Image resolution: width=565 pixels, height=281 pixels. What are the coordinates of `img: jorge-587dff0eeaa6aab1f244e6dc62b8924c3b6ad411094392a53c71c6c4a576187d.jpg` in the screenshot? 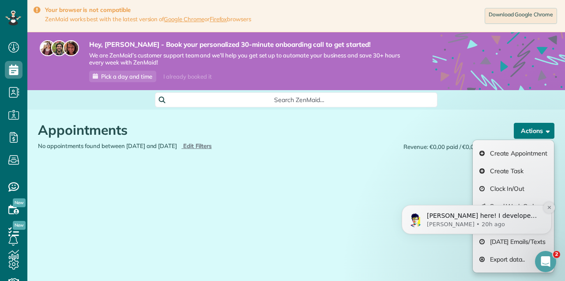 It's located at (59, 48).